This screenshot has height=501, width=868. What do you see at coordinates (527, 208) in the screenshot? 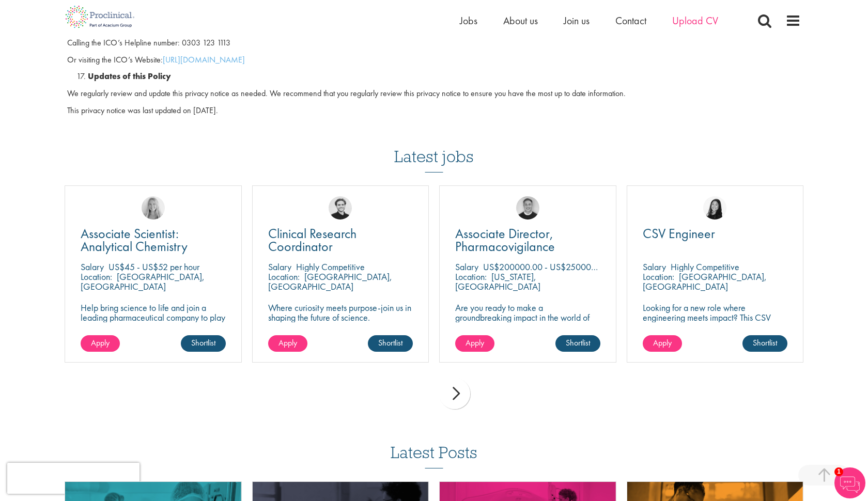
I see `a: Bo Forsen` at bounding box center [527, 208].